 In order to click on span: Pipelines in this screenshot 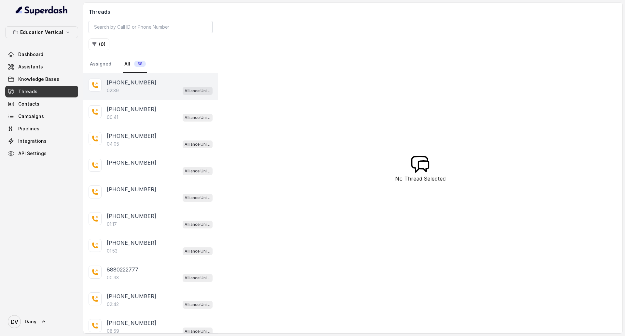, I will do `click(29, 129)`.